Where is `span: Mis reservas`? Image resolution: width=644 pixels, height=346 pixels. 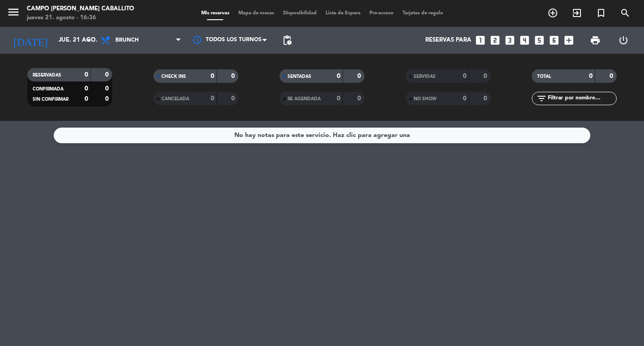
span: Mis reservas is located at coordinates (215, 13).